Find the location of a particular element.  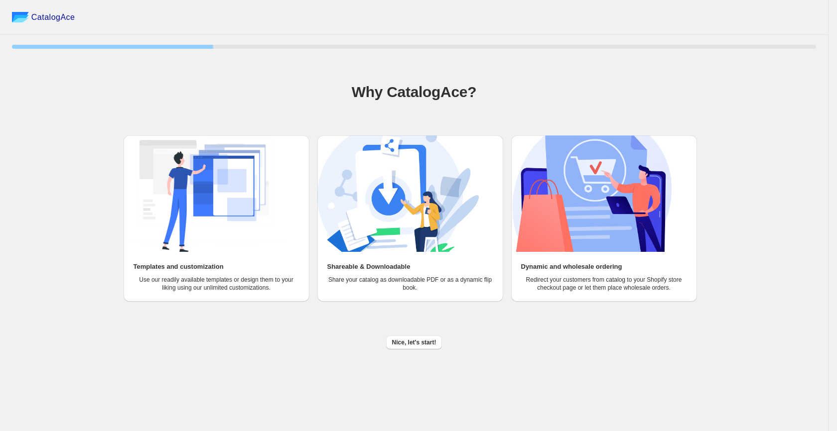

h1: Why CatalogAce? is located at coordinates (414, 92).